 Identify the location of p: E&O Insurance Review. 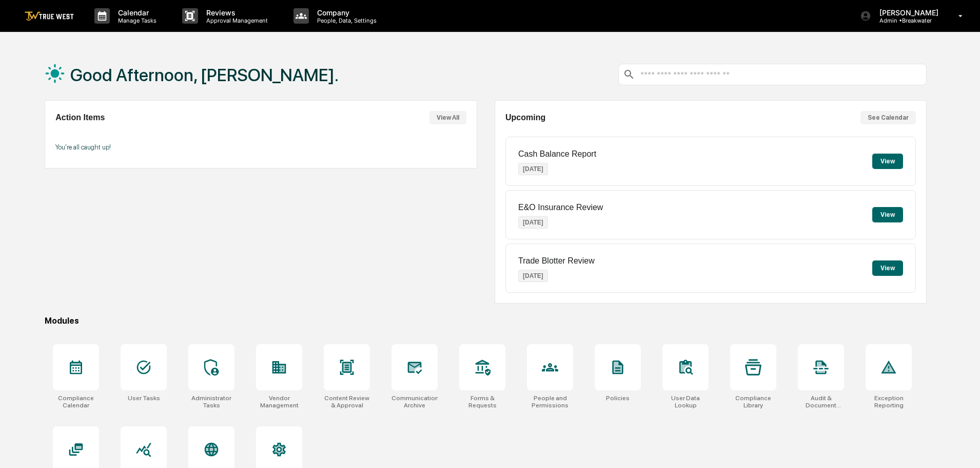
(561, 208).